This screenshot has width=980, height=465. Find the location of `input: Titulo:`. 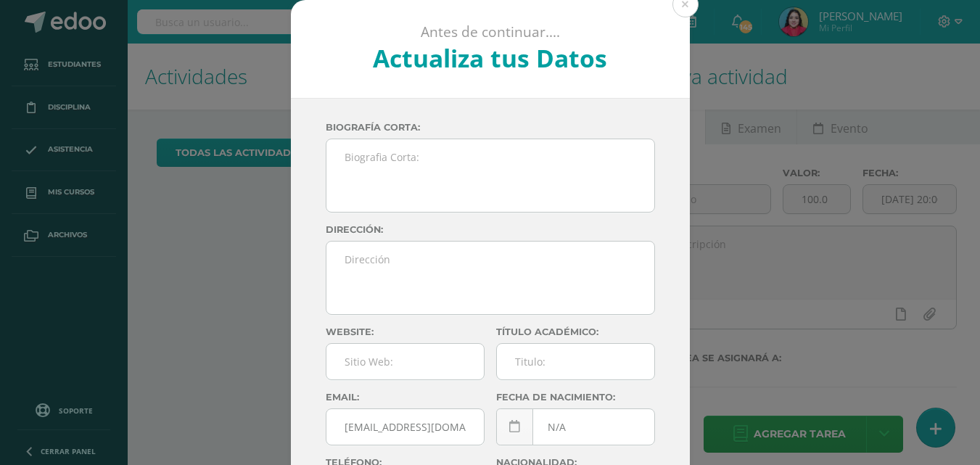

input: Titulo: is located at coordinates (575, 361).